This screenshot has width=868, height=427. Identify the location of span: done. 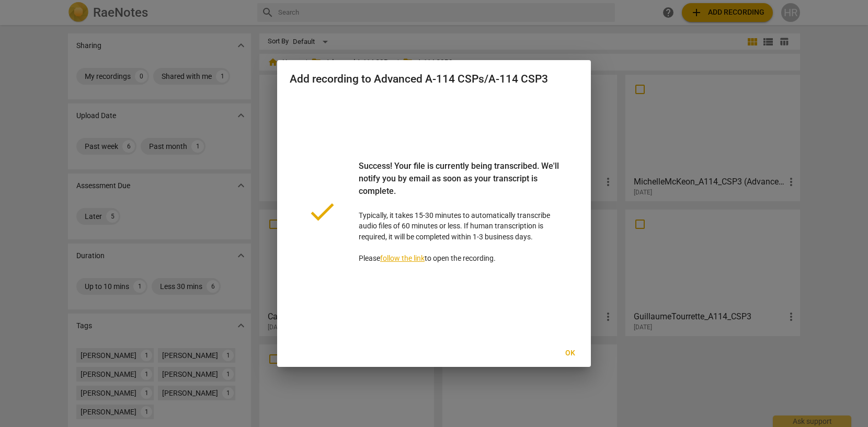
(322, 212).